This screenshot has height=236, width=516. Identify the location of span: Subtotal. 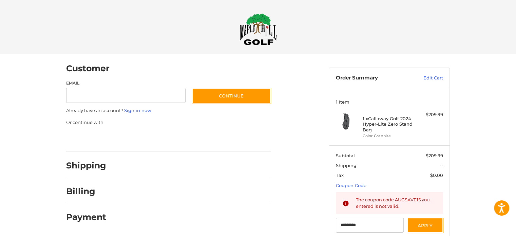
(345, 155).